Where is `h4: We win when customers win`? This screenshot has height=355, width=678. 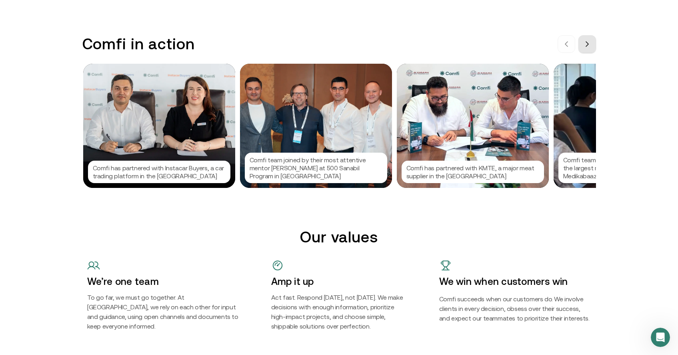
h4: We win when customers win is located at coordinates (516, 281).